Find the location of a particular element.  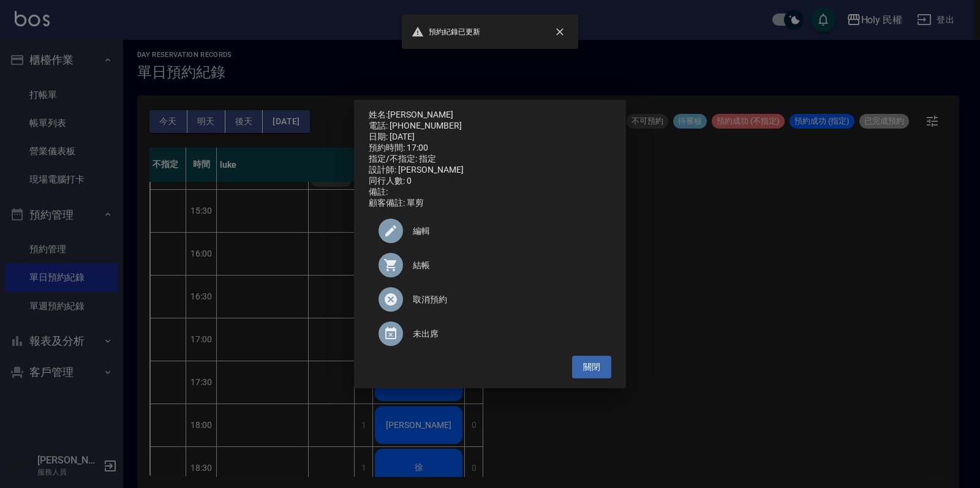

span: 編輯 is located at coordinates (507, 231).